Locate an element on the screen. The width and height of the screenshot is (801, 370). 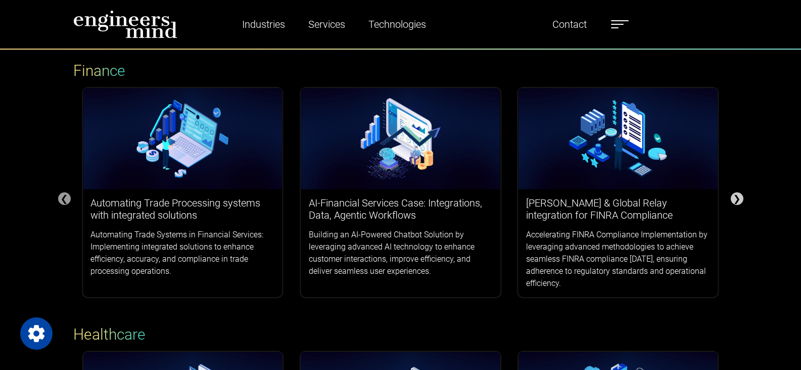
p: Automating Trade Systems in Financial Services: Implementing integrated solutions to enhance effi... is located at coordinates (182, 253).